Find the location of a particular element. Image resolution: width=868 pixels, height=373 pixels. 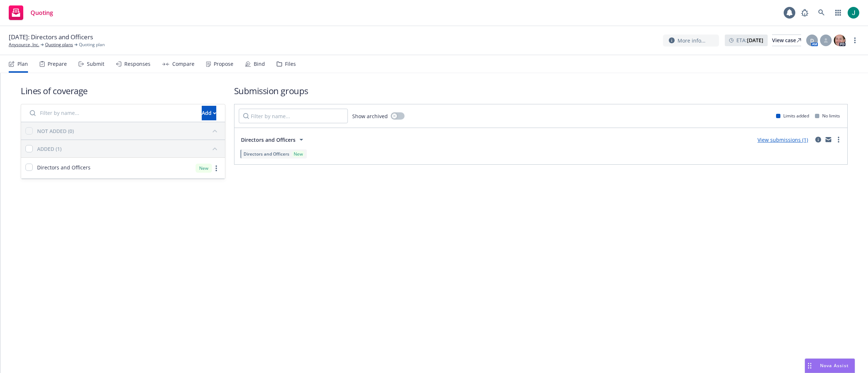

a: Switch app is located at coordinates (838, 12).